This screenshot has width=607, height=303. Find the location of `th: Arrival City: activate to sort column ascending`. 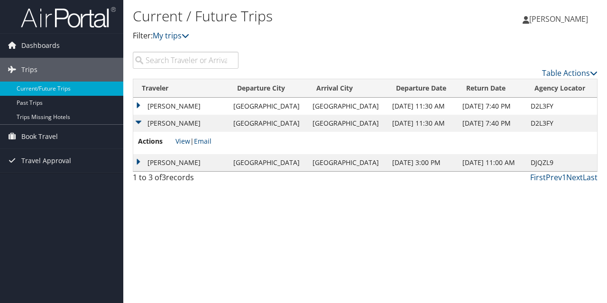

th: Arrival City: activate to sort column ascending is located at coordinates (347, 88).